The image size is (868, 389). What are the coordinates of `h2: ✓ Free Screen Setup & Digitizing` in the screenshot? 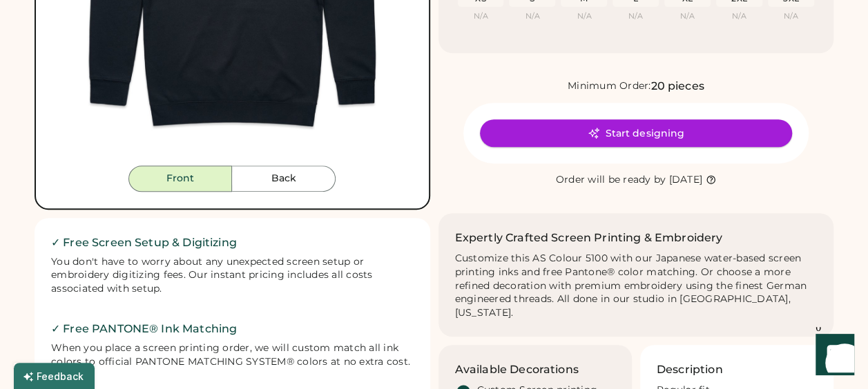 It's located at (232, 243).